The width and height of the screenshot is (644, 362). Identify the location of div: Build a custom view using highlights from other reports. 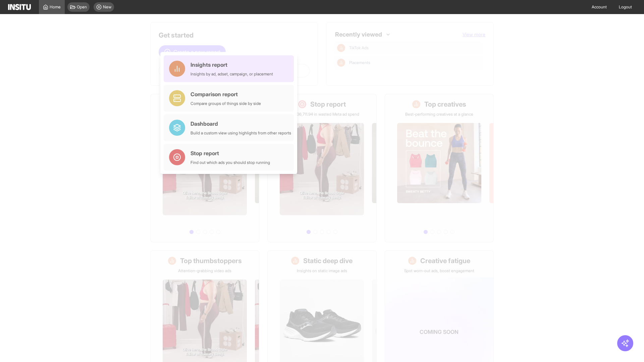
(241, 133).